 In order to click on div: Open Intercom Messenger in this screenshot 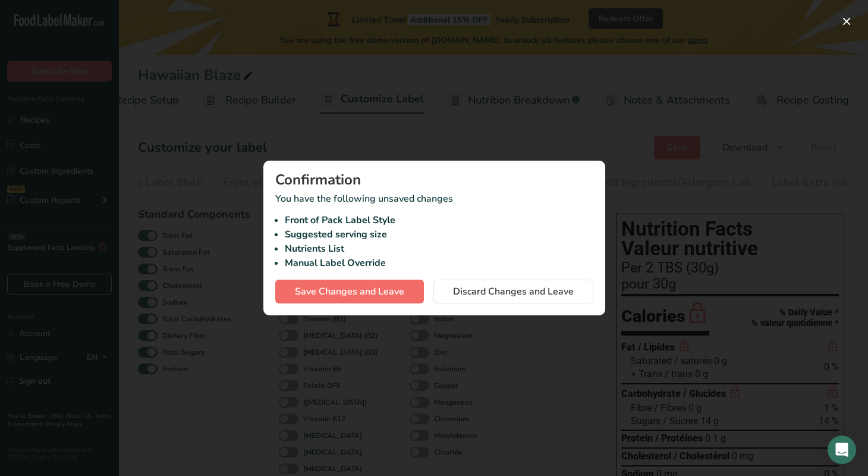, I will do `click(842, 450)`.